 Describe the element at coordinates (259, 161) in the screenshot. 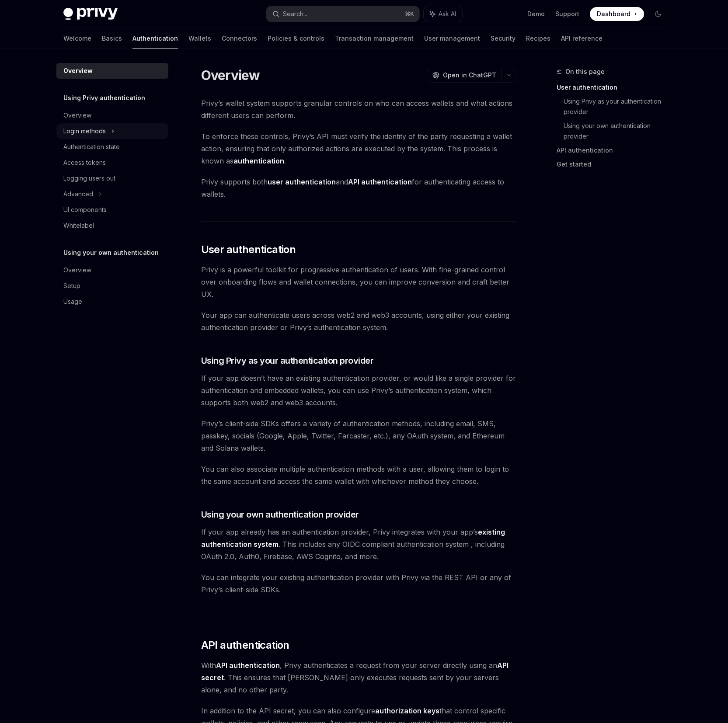

I see `strong: authentication` at that location.